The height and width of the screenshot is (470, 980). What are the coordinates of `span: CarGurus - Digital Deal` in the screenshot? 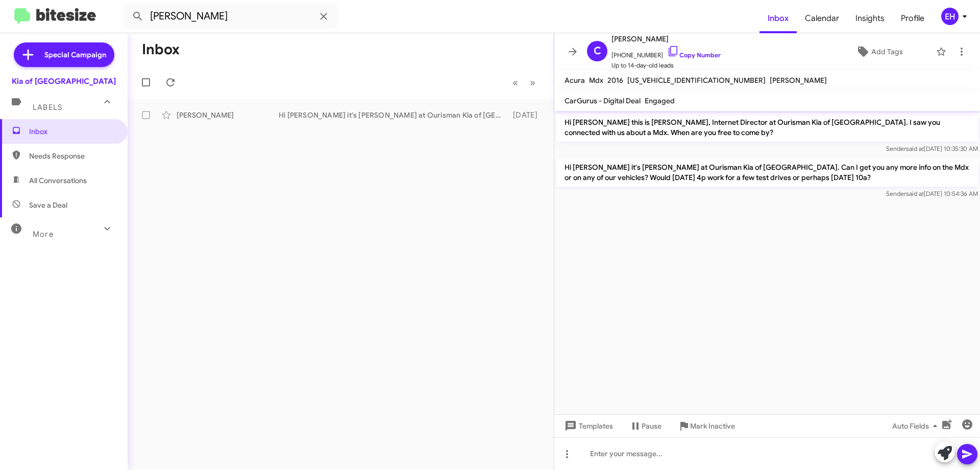 It's located at (603, 101).